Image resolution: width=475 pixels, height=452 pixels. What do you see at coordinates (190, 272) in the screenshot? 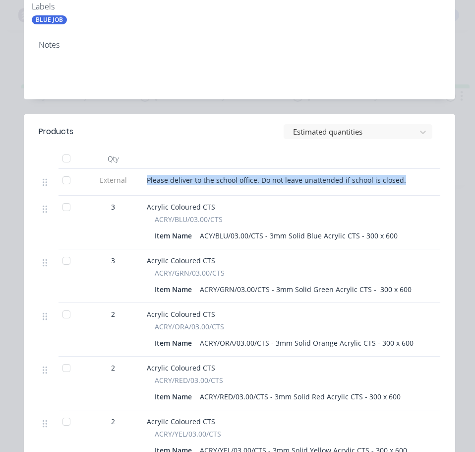
I see `span: ACRY/GRN/03.00/CTS` at bounding box center [190, 272].